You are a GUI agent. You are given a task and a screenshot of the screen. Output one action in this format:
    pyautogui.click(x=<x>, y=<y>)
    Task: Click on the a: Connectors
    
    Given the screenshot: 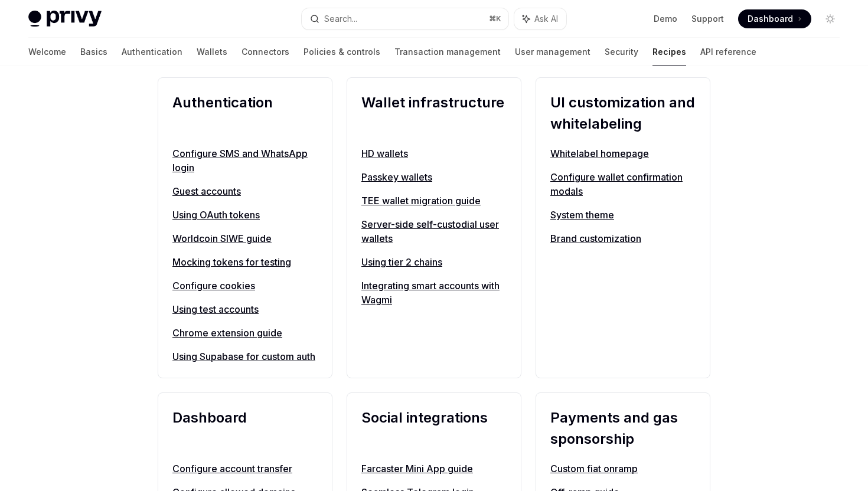 What is the action you would take?
    pyautogui.click(x=265, y=52)
    